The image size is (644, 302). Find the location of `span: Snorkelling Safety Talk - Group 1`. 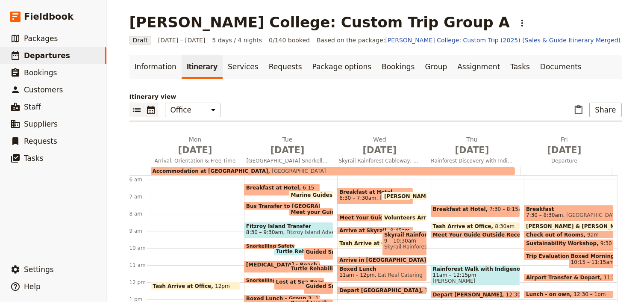

span: Snorkelling Safety Talk - Group 1 is located at coordinates (292, 281).